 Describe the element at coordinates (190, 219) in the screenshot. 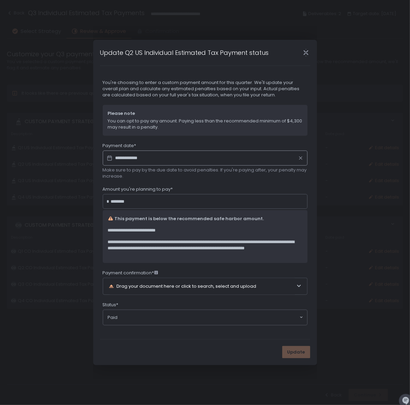

I see `span: This payment is below the recommended safe harbor amount.` at that location.